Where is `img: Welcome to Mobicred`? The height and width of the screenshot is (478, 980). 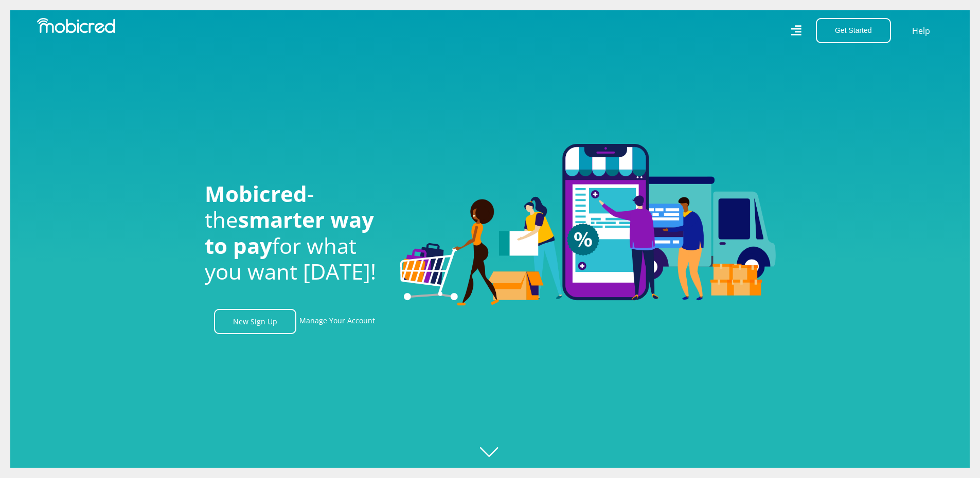
img: Welcome to Mobicred is located at coordinates (588, 225).